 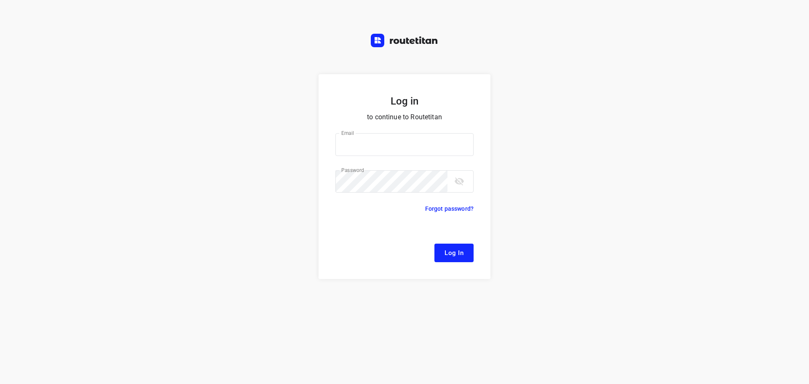 What do you see at coordinates (405, 117) in the screenshot?
I see `p: to continue to Routetitan` at bounding box center [405, 117].